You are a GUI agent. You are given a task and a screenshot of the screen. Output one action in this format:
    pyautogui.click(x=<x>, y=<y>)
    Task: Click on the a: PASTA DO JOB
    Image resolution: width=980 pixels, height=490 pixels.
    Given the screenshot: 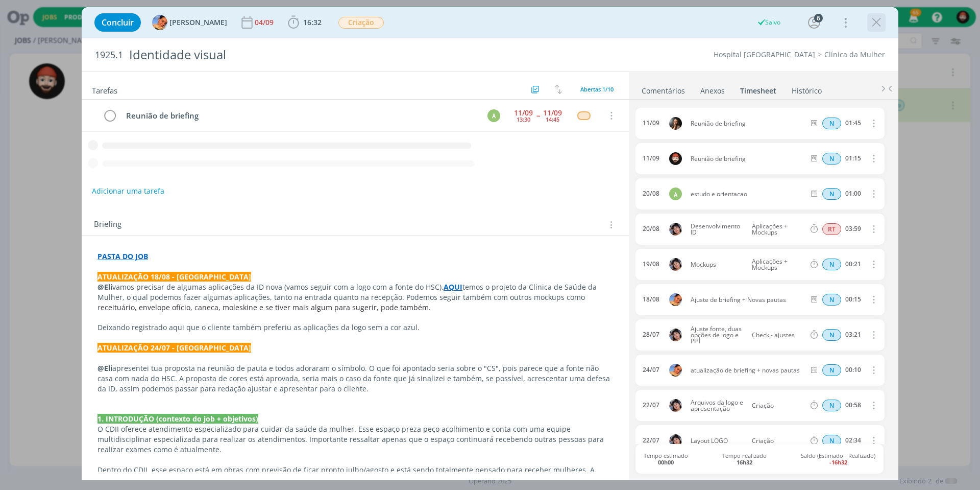 What is the action you would take?
    pyautogui.click(x=122, y=256)
    